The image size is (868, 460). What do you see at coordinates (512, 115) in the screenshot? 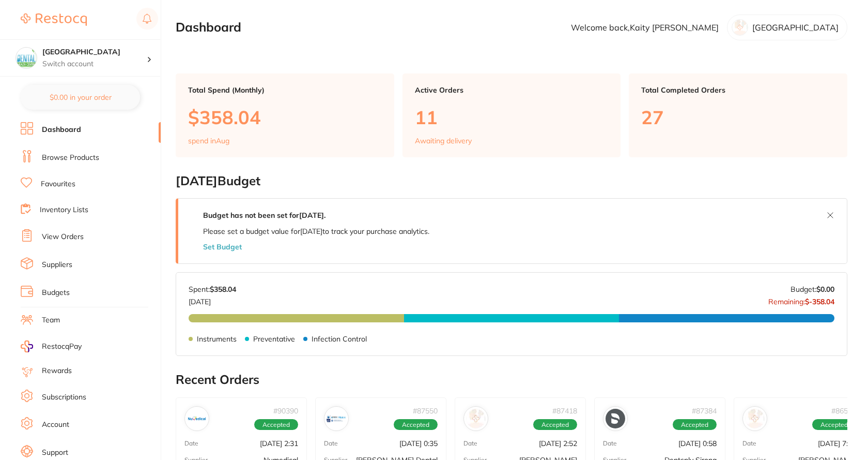
I see `a: Active Orders11Awaiting delivery` at bounding box center [512, 115].